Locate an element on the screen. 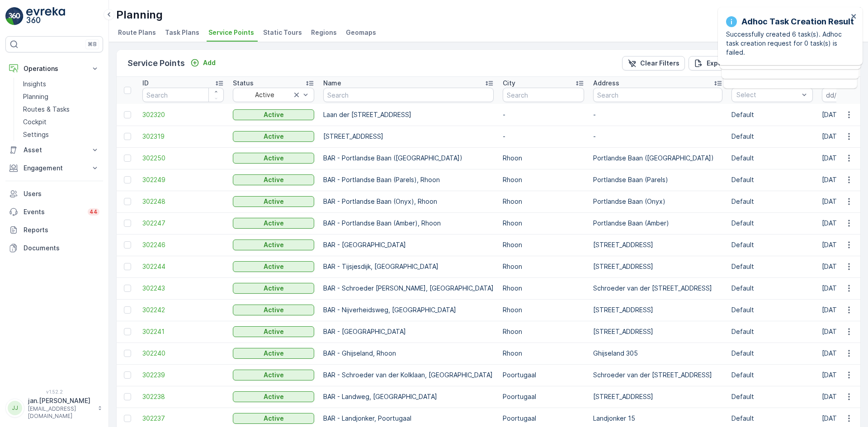 The height and width of the screenshot is (427, 868). a: 302239 is located at coordinates (183, 375).